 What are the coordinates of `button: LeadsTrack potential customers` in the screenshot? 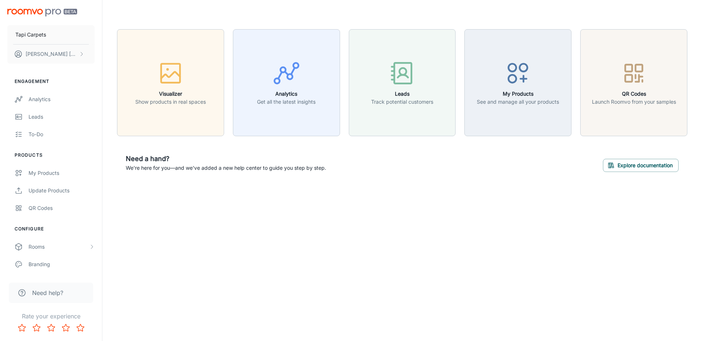 It's located at (402, 83).